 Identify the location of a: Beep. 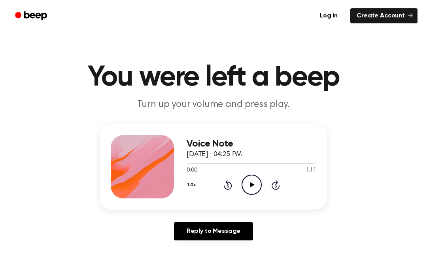
(32, 16).